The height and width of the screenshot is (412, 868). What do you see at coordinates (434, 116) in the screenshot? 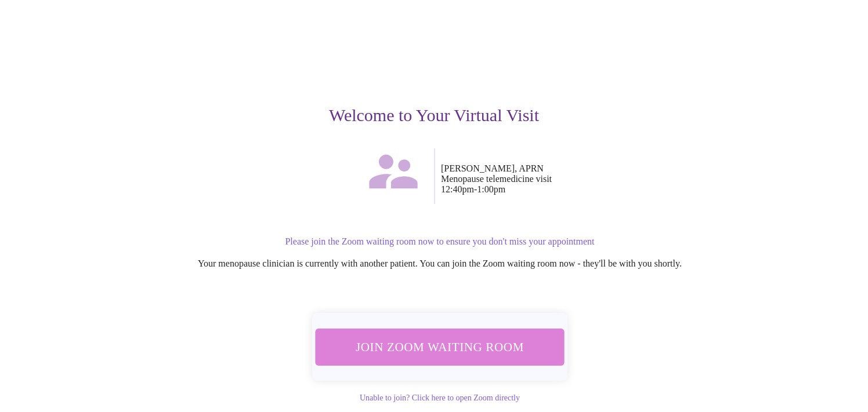
I see `h3: Welcome to Your Virtual Visit` at bounding box center [434, 116].